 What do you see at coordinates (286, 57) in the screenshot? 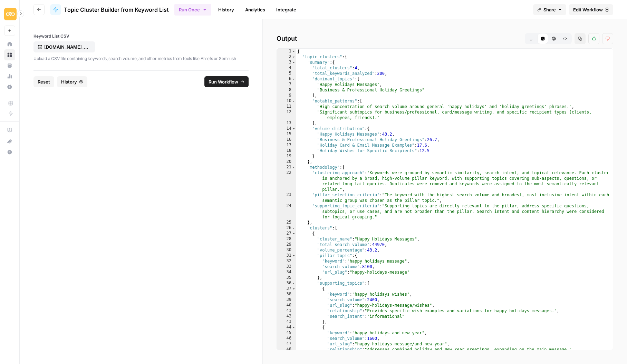
I see `div: 2` at bounding box center [286, 57].